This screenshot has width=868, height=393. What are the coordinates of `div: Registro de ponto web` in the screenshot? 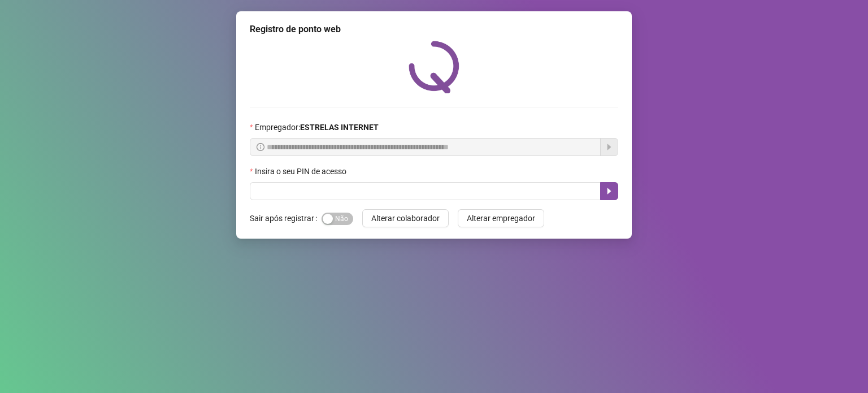 It's located at (434, 29).